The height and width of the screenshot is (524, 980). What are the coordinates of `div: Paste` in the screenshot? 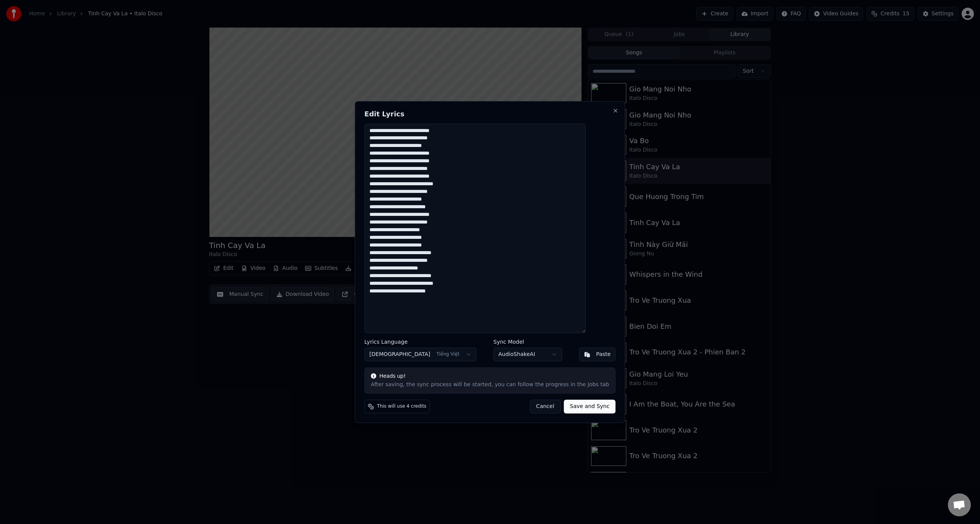 It's located at (603, 354).